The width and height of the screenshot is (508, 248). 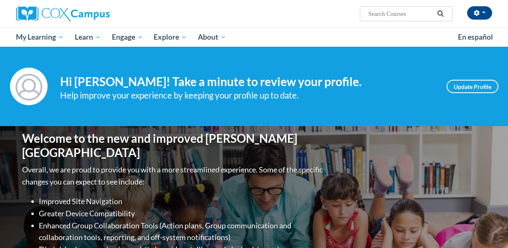 What do you see at coordinates (91, 14) in the screenshot?
I see `a: Cox Campus` at bounding box center [91, 14].